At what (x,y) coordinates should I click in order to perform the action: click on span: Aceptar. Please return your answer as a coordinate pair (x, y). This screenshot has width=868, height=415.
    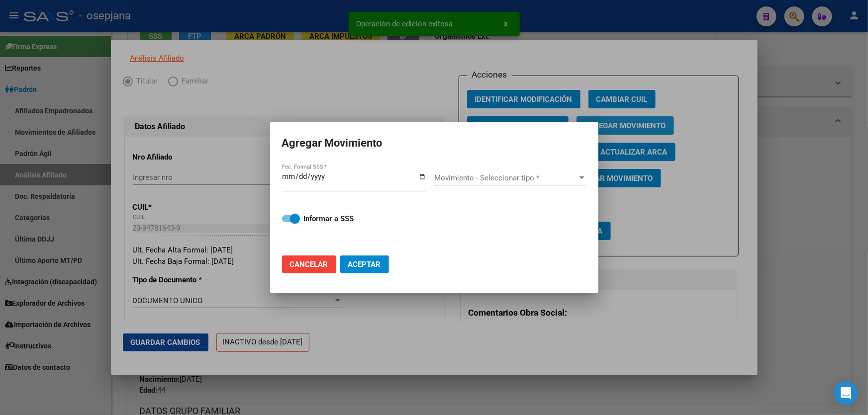
    Looking at the image, I should click on (365, 265).